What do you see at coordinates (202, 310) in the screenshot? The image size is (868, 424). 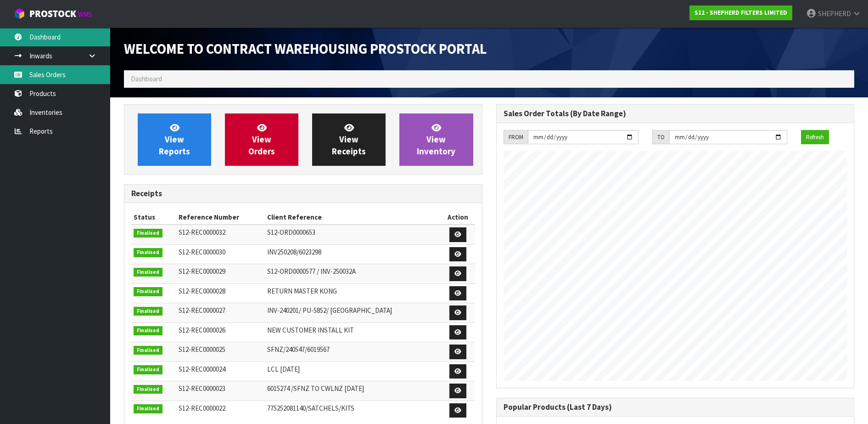 I see `span: S12-REC0000027` at bounding box center [202, 310].